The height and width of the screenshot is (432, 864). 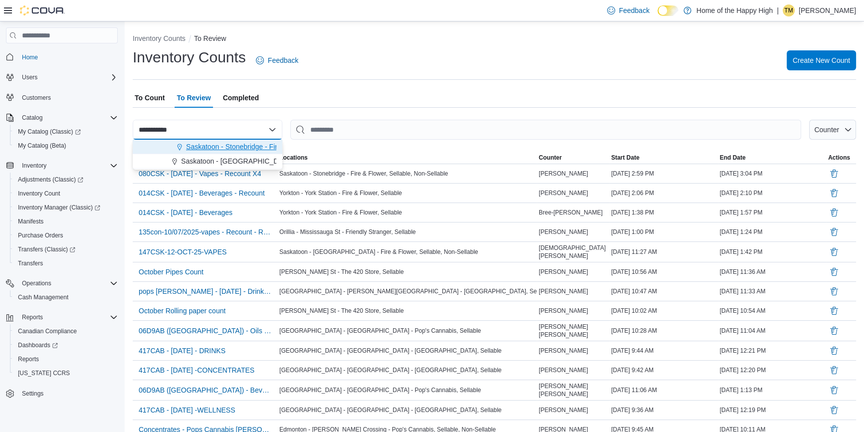 What do you see at coordinates (572, 158) in the screenshot?
I see `button: Counter` at bounding box center [572, 158].